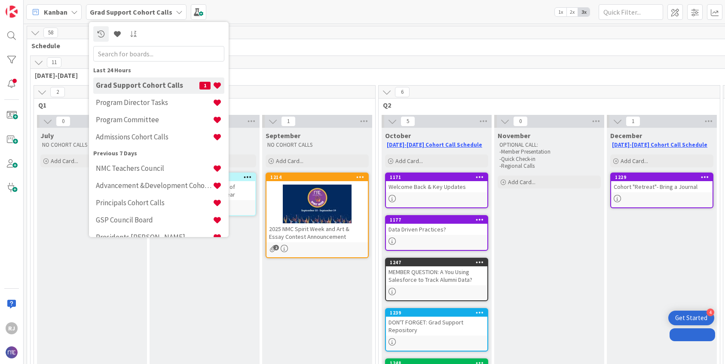 Image resolution: width=725 pixels, height=364 pixels. I want to click on p: OPTIONAL CALL:, so click(549, 145).